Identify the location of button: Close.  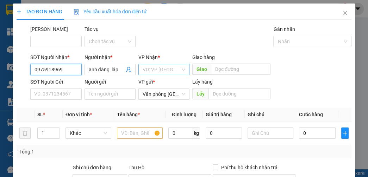
(345, 13).